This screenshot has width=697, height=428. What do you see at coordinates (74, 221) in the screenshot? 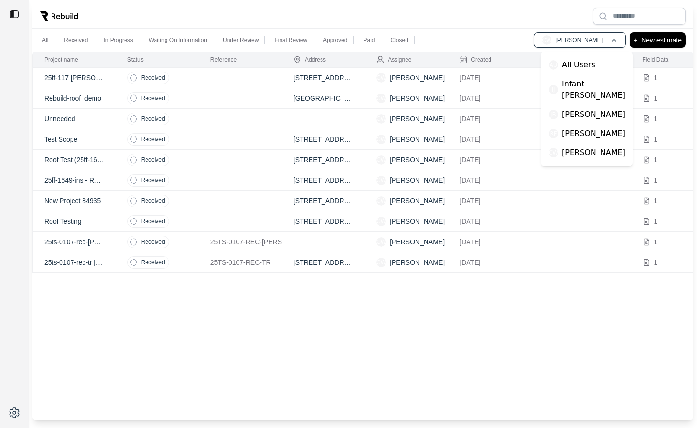
I see `p: Roof Testing` at bounding box center [74, 221].